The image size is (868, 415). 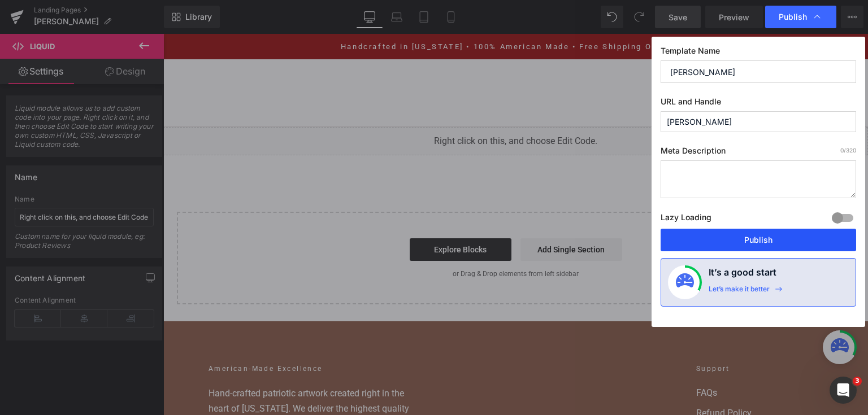 What do you see at coordinates (408, 216) in the screenshot?
I see `a: Add Single Section` at bounding box center [408, 216].